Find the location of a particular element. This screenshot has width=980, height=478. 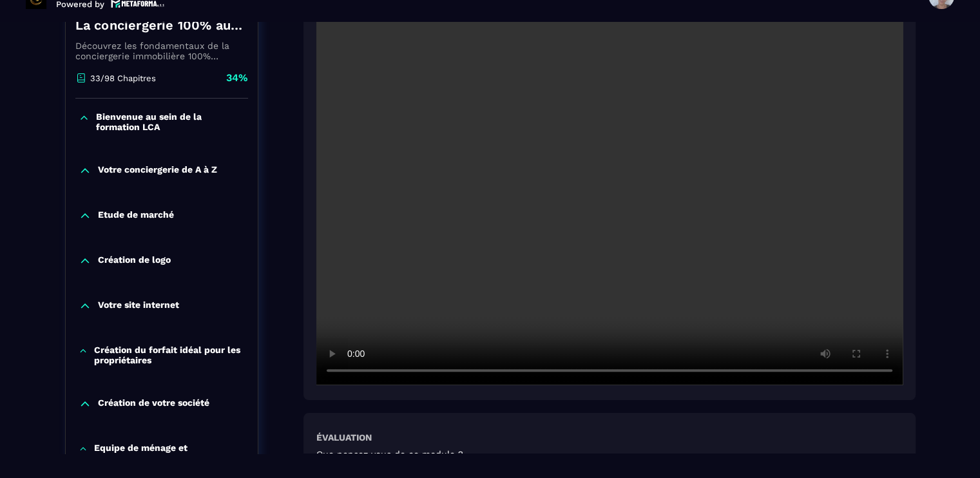

p: Création de votre société is located at coordinates (153, 404).